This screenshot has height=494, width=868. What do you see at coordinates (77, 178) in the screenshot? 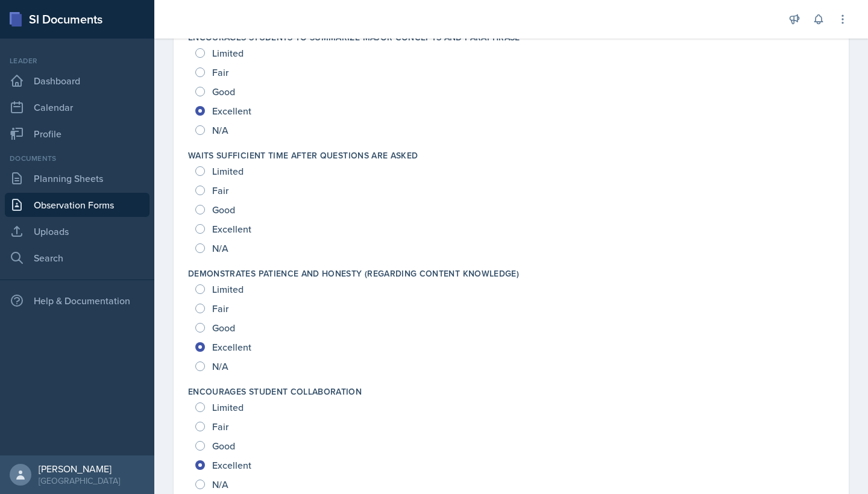
I see `a: Planning Sheets` at bounding box center [77, 178].